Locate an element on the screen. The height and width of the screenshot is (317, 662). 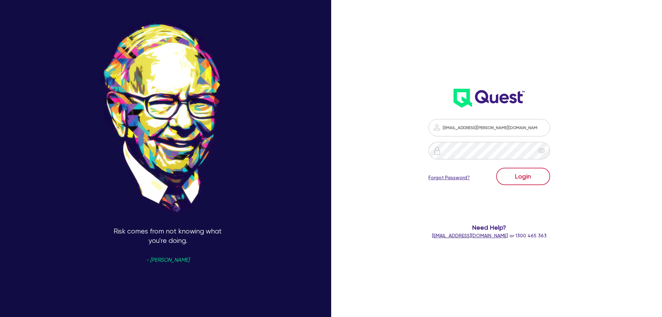
input: Email address is located at coordinates (489, 128).